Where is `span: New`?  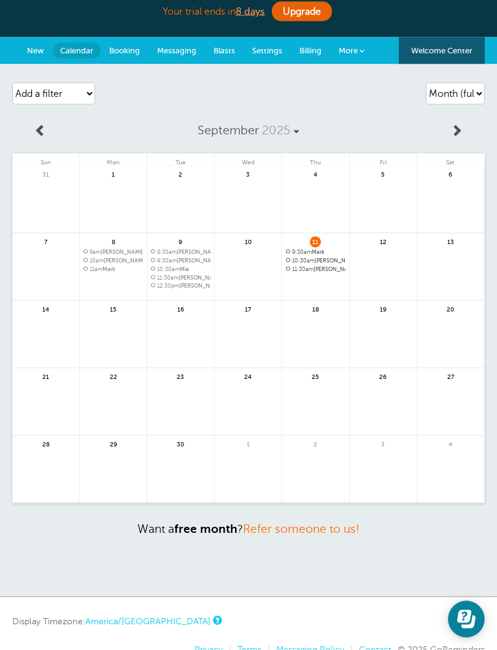 span: New is located at coordinates (36, 50).